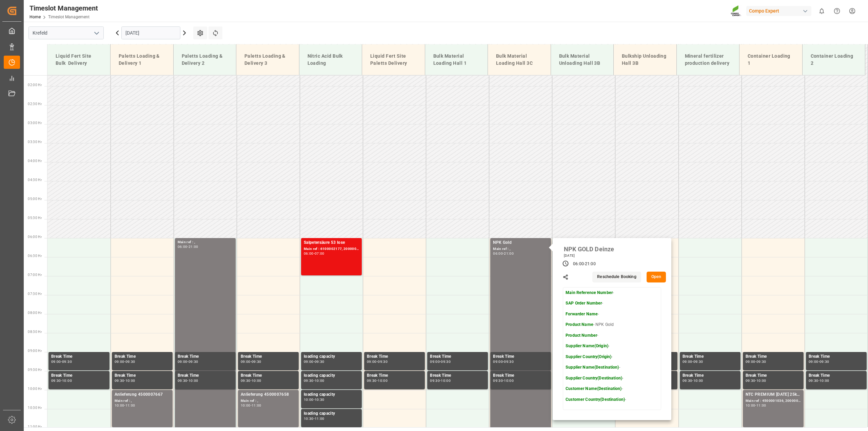 This screenshot has width=868, height=431. Describe the element at coordinates (770, 60) in the screenshot. I see `div: Container Loading 1` at that location.